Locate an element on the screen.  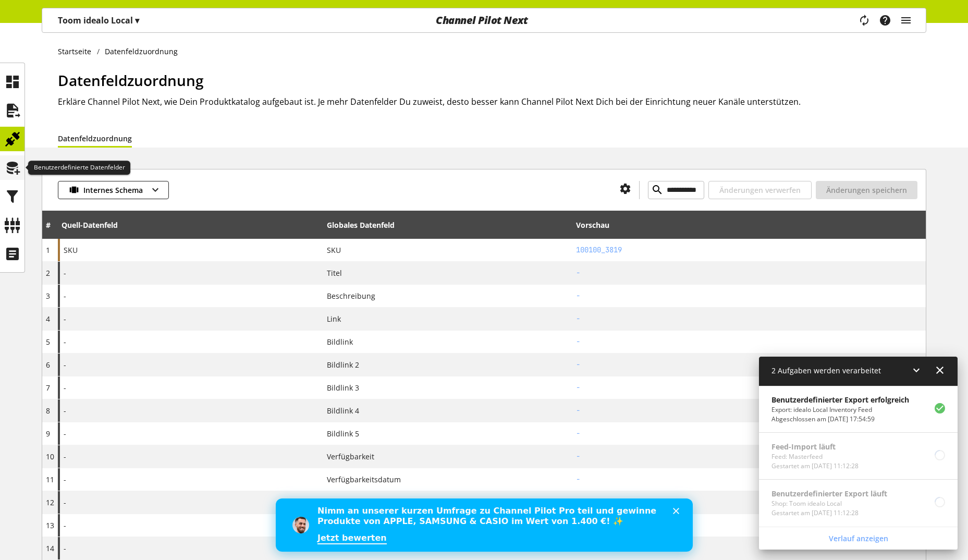
span: Titel is located at coordinates (334, 272).